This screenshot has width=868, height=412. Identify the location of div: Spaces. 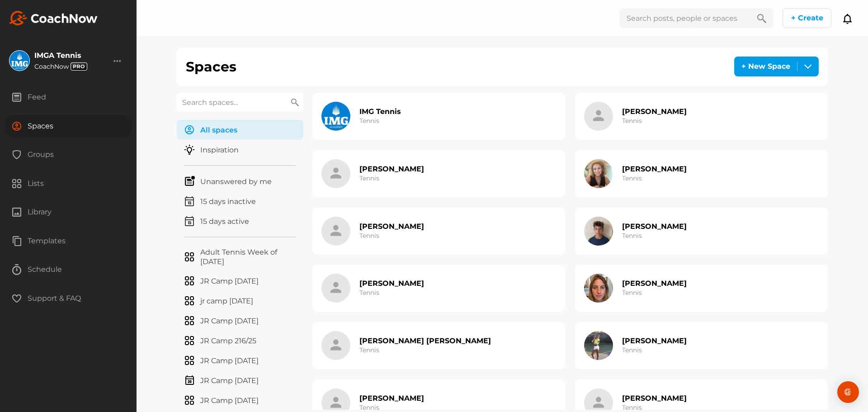
(69, 126).